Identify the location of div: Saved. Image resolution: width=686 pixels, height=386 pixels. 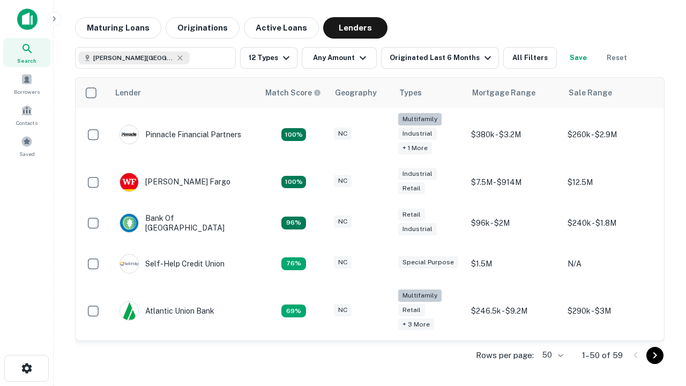
(27, 146).